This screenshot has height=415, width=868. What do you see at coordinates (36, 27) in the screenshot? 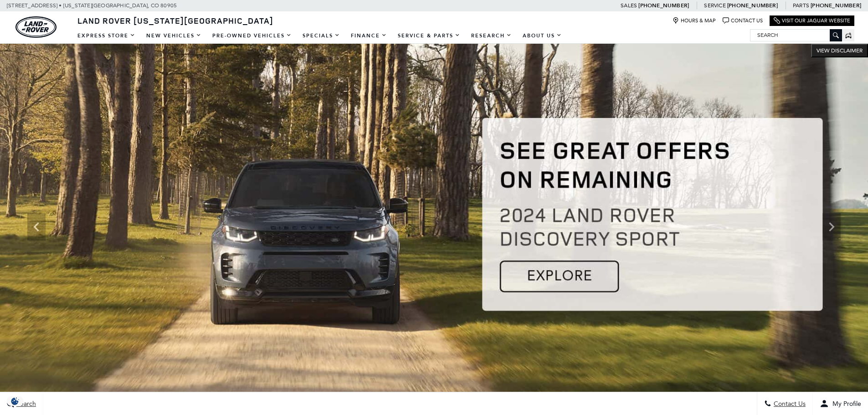
I see `img: Land Rover` at bounding box center [36, 27].